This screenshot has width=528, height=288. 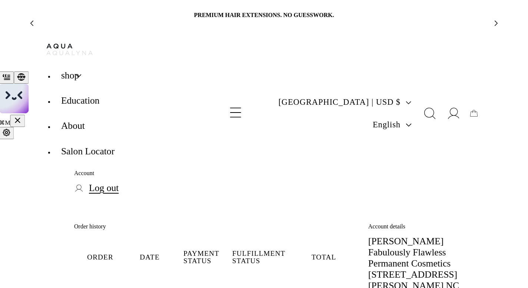 I want to click on h2: Account details, so click(x=416, y=227).